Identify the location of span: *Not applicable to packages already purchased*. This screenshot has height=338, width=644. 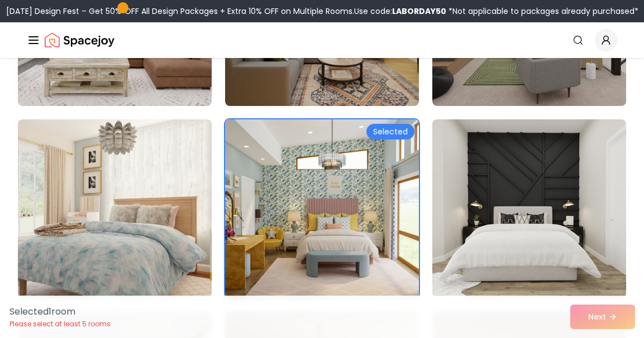
(542, 11).